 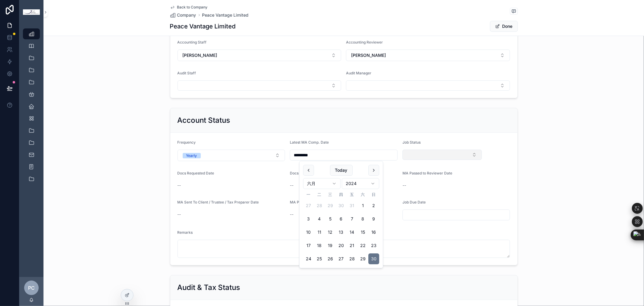 What do you see at coordinates (187, 142) in the screenshot?
I see `span: Frequency` at bounding box center [187, 142].